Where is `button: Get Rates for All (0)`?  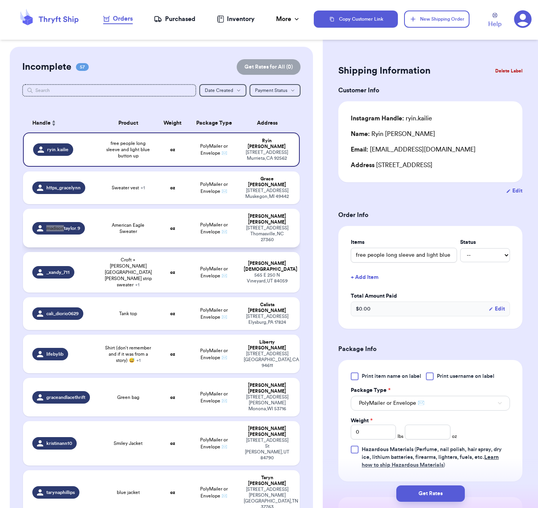 button: Get Rates for All (0) is located at coordinates (269, 67).